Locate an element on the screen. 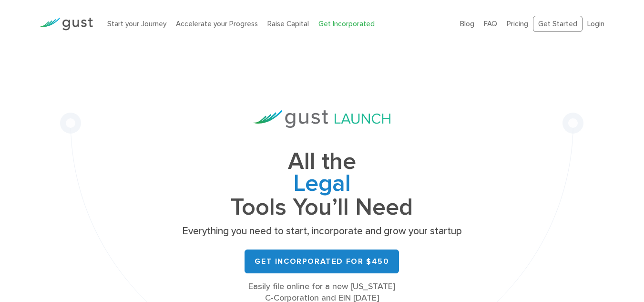  a: Login is located at coordinates (596, 24).